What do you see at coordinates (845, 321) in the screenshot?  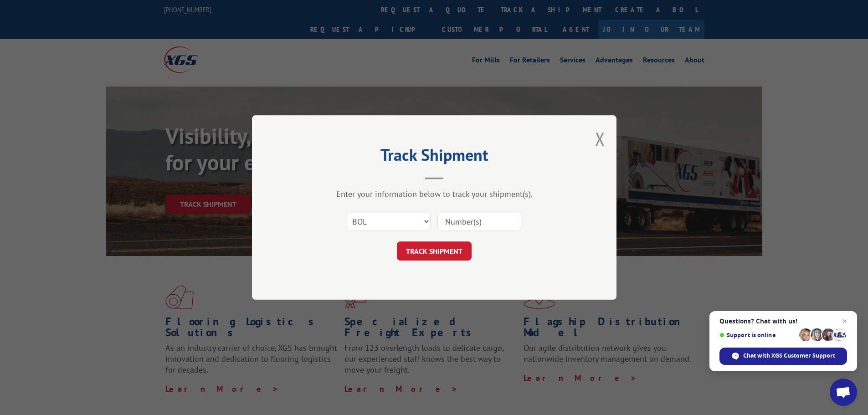 I see `span: Close chat` at bounding box center [845, 321].